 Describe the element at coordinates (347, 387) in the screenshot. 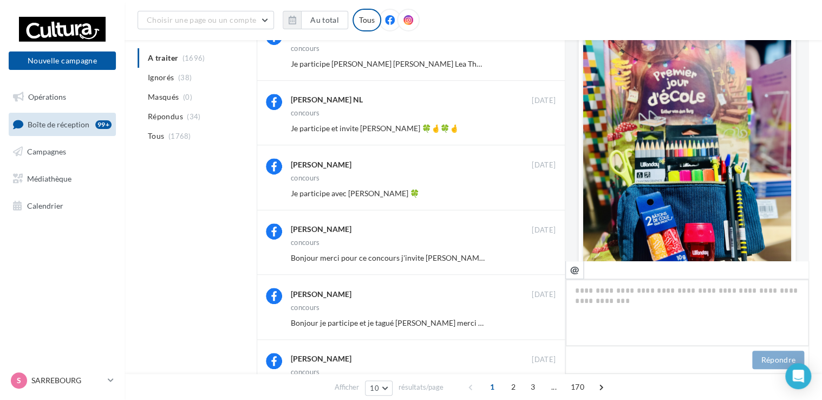

I see `span: Afficher` at that location.